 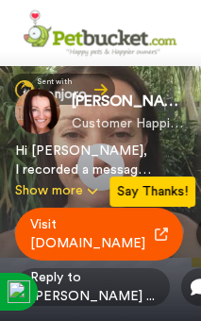 What do you see at coordinates (128, 124) in the screenshot?
I see `span: Customer Happiness Manager` at bounding box center [128, 124].